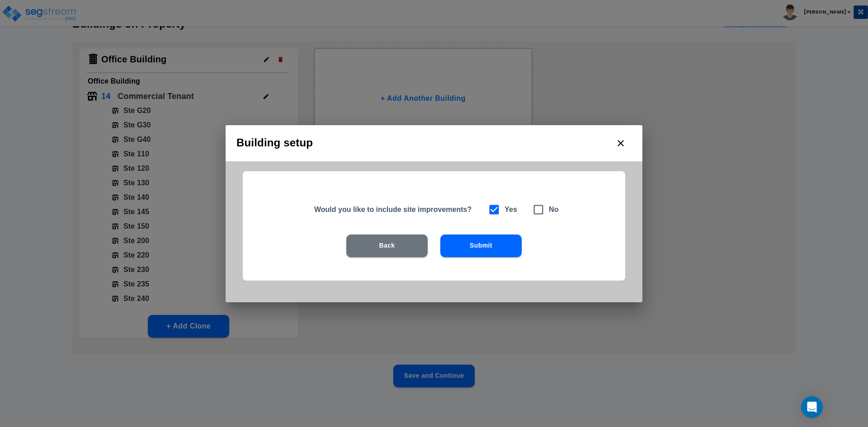 The image size is (868, 427). I want to click on button: Submit, so click(481, 246).